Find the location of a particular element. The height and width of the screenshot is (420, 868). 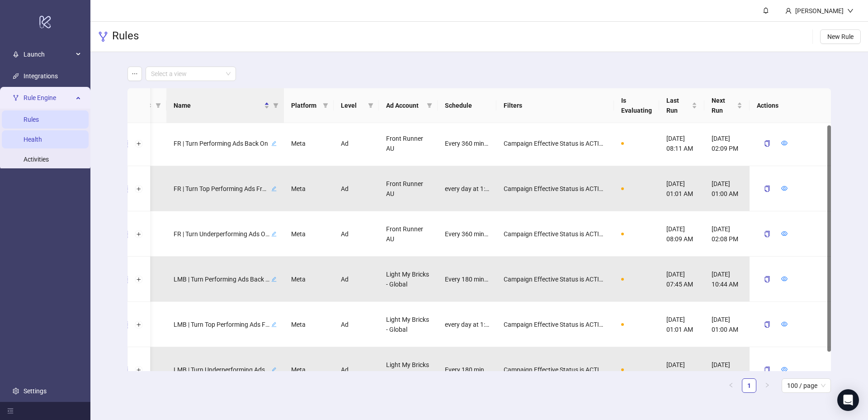

span: bell is located at coordinates (766, 10).